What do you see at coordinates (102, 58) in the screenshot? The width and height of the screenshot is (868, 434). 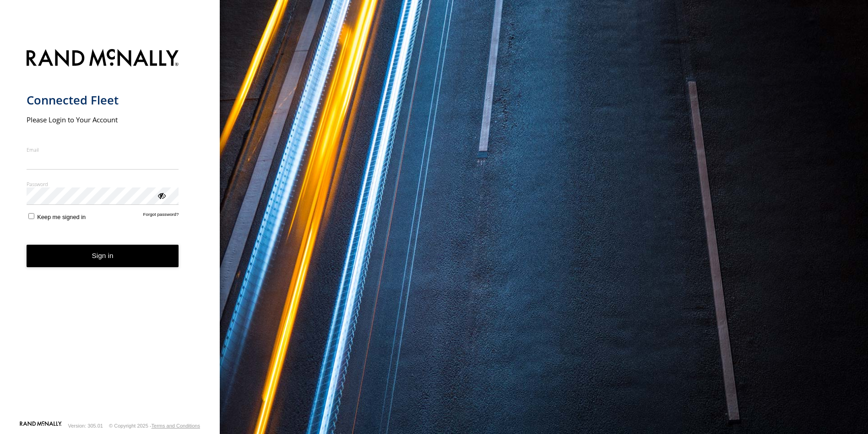 I see `img: Rand McNally` at bounding box center [102, 58].